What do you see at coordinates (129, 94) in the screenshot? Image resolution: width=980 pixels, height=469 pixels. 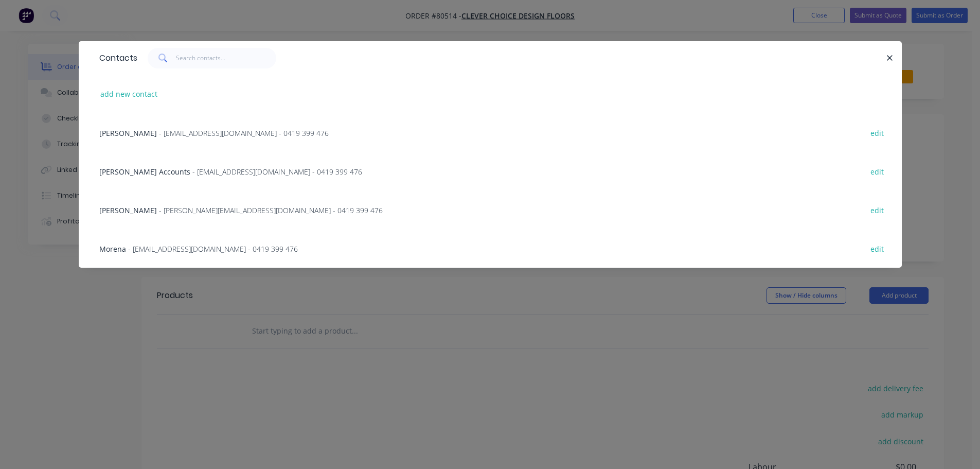 I see `button: add new contact` at bounding box center [129, 94].